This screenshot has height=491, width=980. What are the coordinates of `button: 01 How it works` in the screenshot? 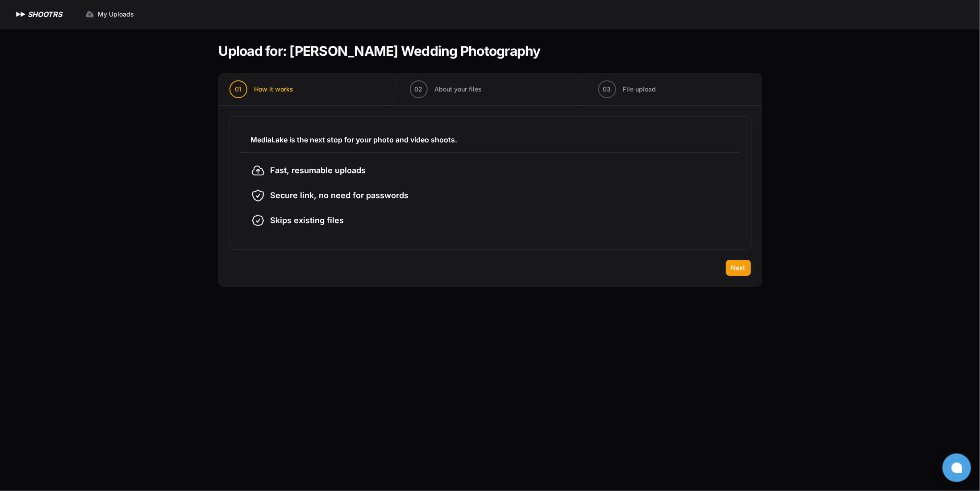 It's located at (262, 90).